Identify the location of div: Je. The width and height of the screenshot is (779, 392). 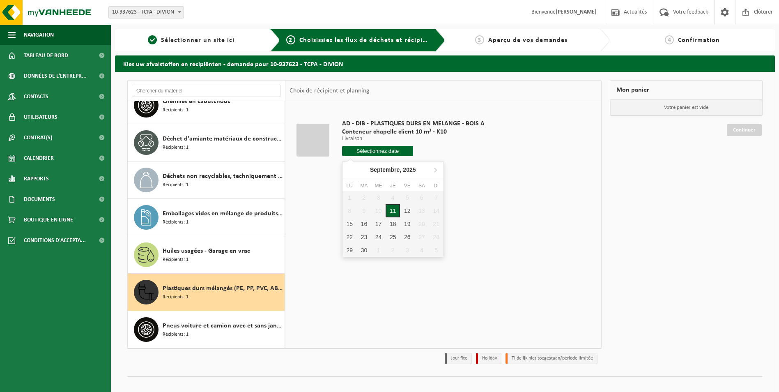
(392, 186).